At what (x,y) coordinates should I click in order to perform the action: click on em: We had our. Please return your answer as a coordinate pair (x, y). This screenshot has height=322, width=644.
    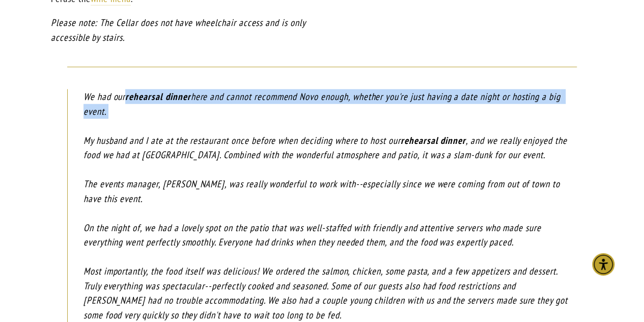
    Looking at the image, I should click on (104, 97).